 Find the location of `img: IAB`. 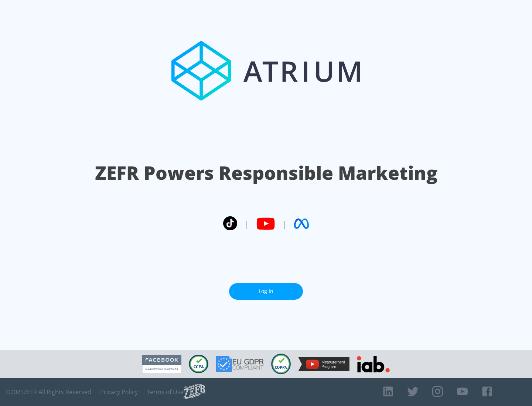

img: IAB is located at coordinates (373, 364).